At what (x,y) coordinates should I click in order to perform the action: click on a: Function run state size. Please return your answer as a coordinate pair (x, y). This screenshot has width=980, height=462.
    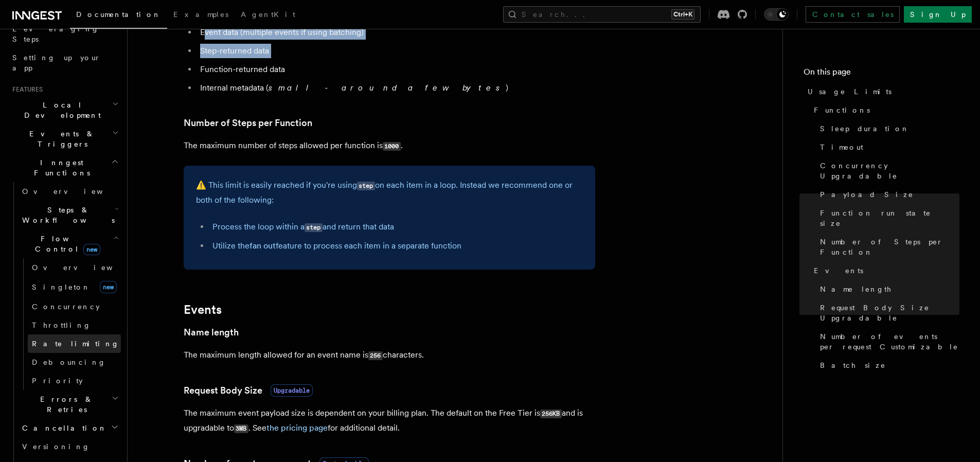
    Looking at the image, I should click on (887, 218).